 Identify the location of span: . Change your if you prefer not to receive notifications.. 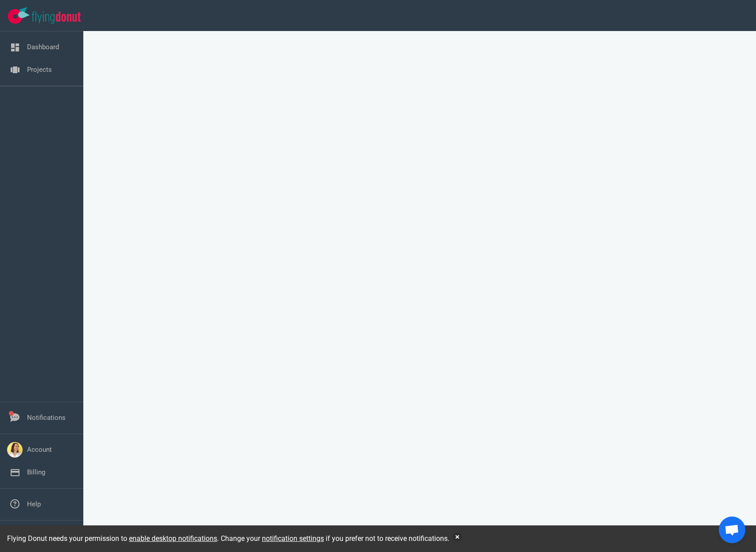
(333, 538).